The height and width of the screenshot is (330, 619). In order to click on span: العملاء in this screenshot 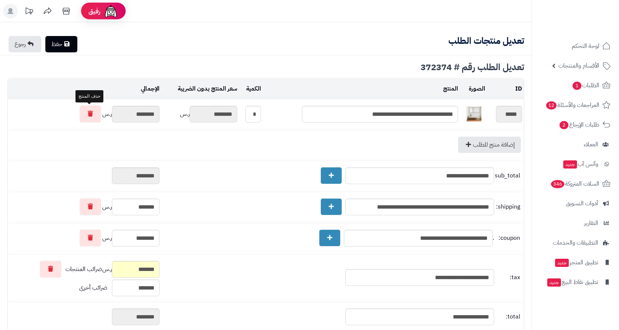, I will do `click(590, 145)`.